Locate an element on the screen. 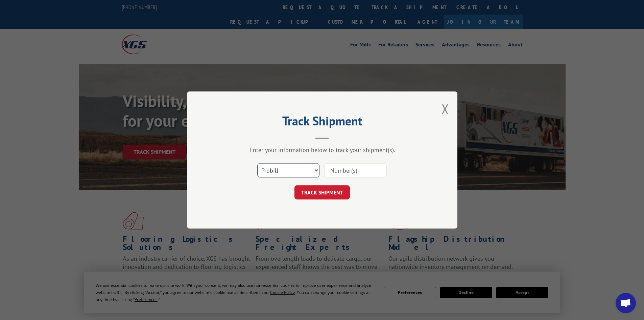 This screenshot has height=320, width=644. button: Close modal is located at coordinates (445, 109).